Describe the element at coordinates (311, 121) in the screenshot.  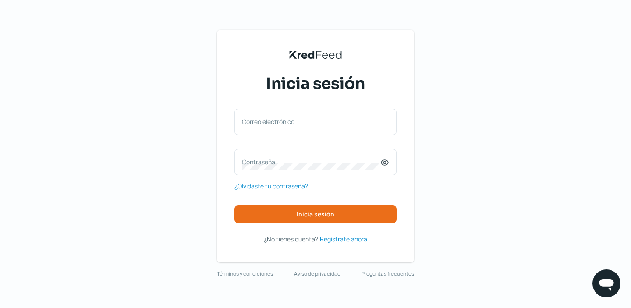
I see `label: Correo electrónico` at that location.